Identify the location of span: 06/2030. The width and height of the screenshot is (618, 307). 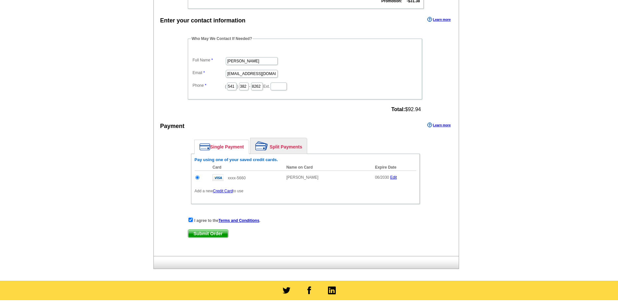
(382, 177).